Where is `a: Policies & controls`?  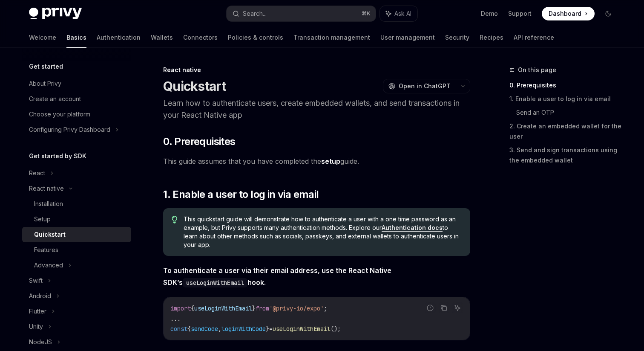
a: Policies & controls is located at coordinates (256, 38).